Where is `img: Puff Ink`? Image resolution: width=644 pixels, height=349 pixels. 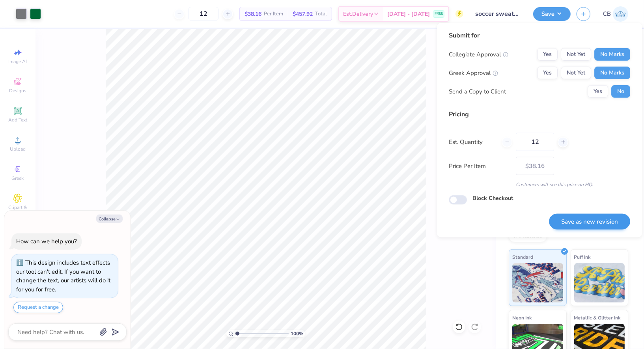
img: Puff Ink is located at coordinates (600, 283).